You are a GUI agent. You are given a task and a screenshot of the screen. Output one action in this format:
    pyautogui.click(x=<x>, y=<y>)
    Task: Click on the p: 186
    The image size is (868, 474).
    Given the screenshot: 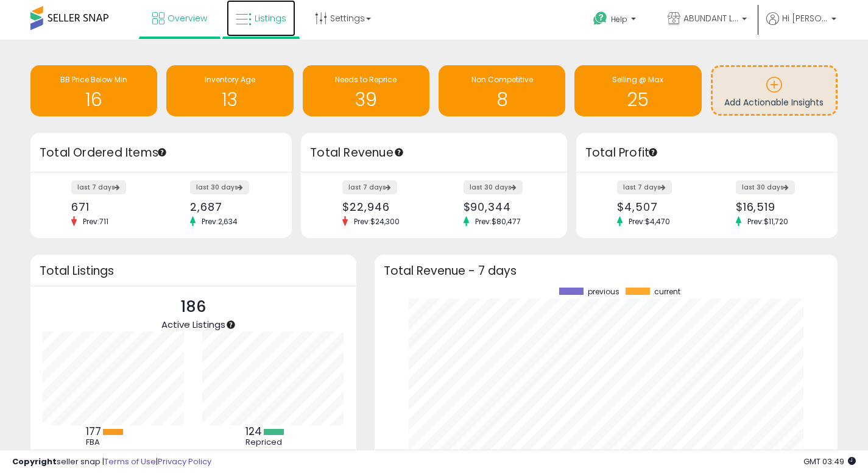 What is the action you would take?
    pyautogui.click(x=193, y=307)
    